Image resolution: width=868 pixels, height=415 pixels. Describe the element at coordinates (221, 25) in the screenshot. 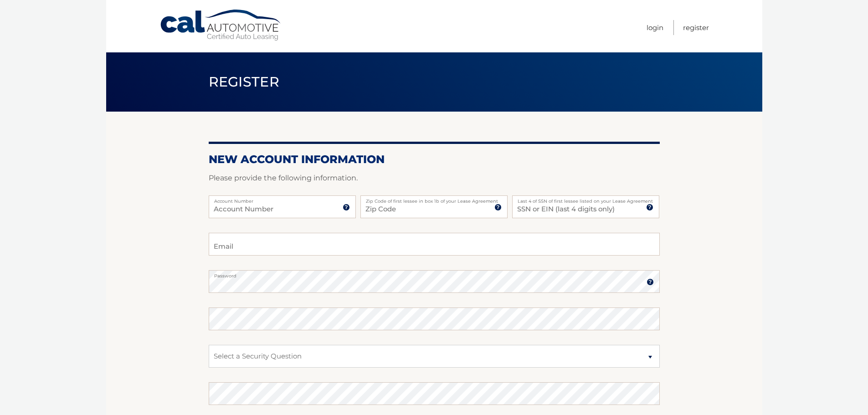

I see `a: Cal Automotive` at that location.